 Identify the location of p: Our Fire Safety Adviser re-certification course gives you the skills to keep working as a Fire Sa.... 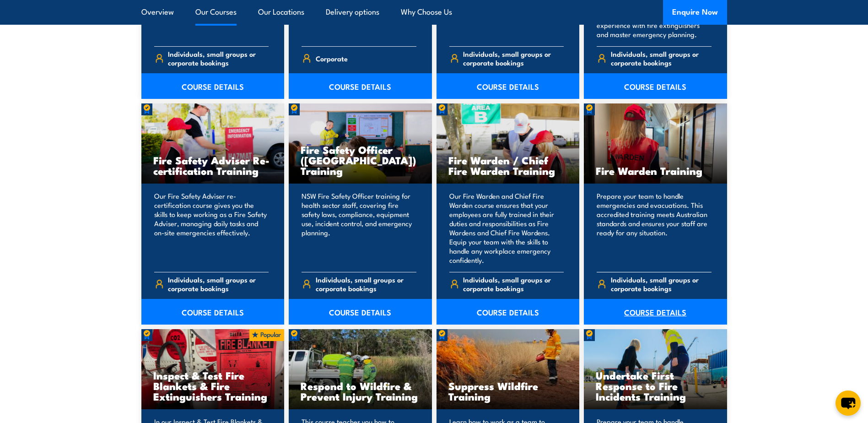
(212, 228).